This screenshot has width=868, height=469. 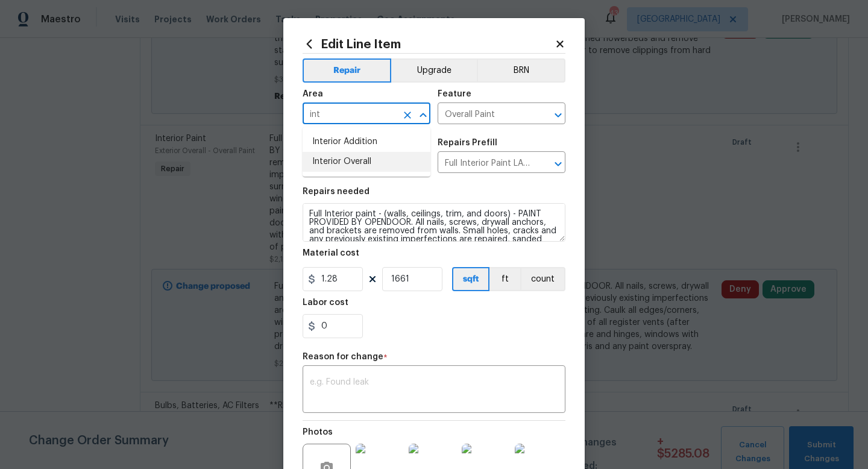 What do you see at coordinates (347, 71) in the screenshot?
I see `button: Repair` at bounding box center [347, 71].